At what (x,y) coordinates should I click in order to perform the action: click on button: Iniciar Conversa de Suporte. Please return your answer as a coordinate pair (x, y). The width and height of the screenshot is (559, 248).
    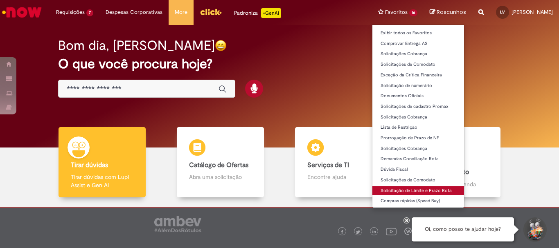
    Looking at the image, I should click on (535, 230).